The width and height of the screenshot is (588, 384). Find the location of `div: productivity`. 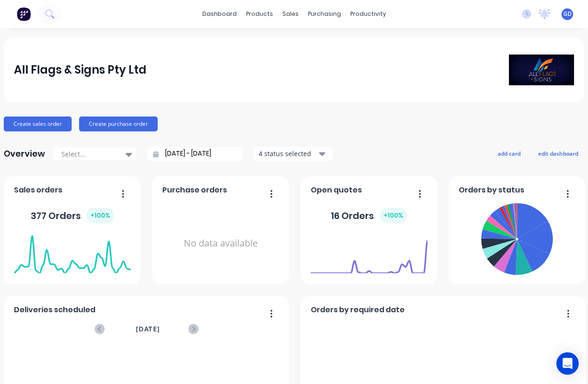

div: productivity is located at coordinates (368, 14).